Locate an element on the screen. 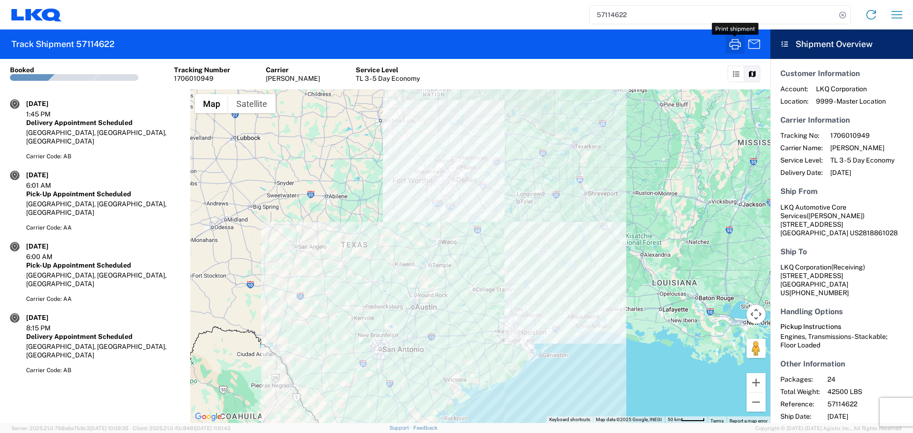  div: 8:15 PM is located at coordinates (50, 328).